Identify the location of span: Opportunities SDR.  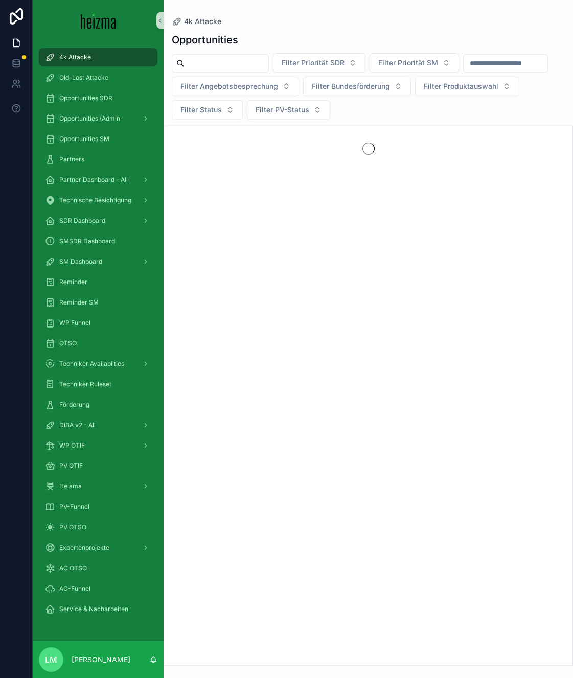
(86, 98).